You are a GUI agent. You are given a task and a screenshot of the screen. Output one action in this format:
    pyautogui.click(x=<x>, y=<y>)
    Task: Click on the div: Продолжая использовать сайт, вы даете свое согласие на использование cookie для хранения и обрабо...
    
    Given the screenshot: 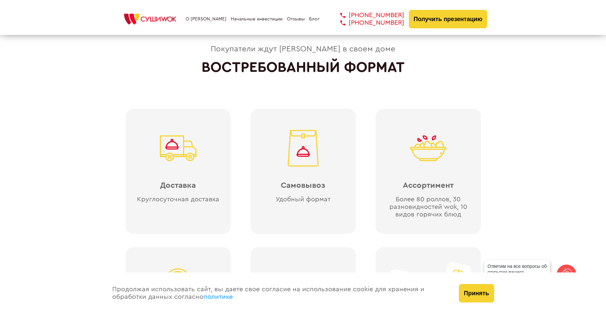 What is the action you would take?
    pyautogui.click(x=279, y=293)
    